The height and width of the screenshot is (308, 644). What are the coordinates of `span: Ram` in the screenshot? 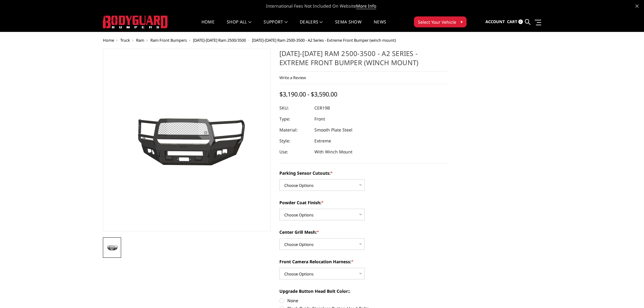 It's located at (140, 40).